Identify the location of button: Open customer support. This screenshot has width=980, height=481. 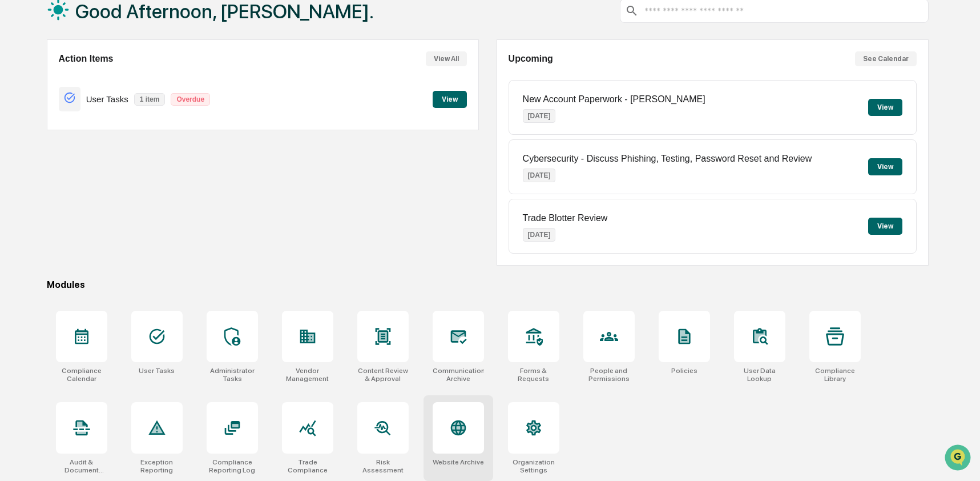
(14, 14).